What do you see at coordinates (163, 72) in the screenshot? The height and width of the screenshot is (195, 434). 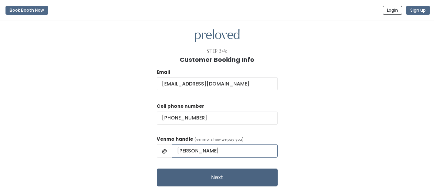 I see `label: Email` at bounding box center [163, 72].